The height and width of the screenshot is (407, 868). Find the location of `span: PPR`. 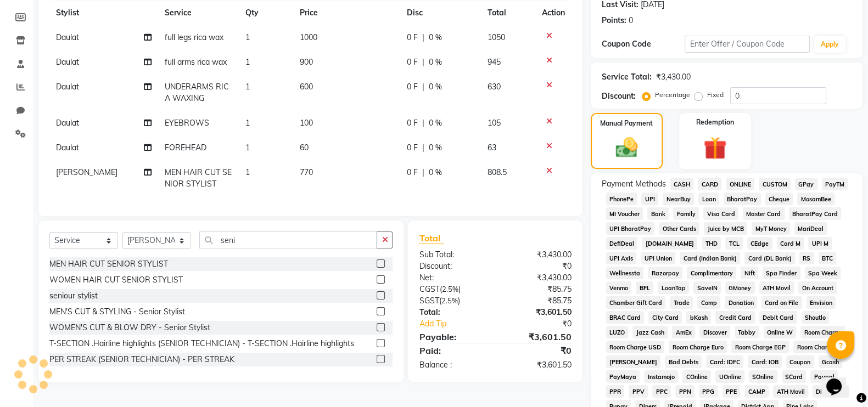

span: PPR is located at coordinates (615, 391).